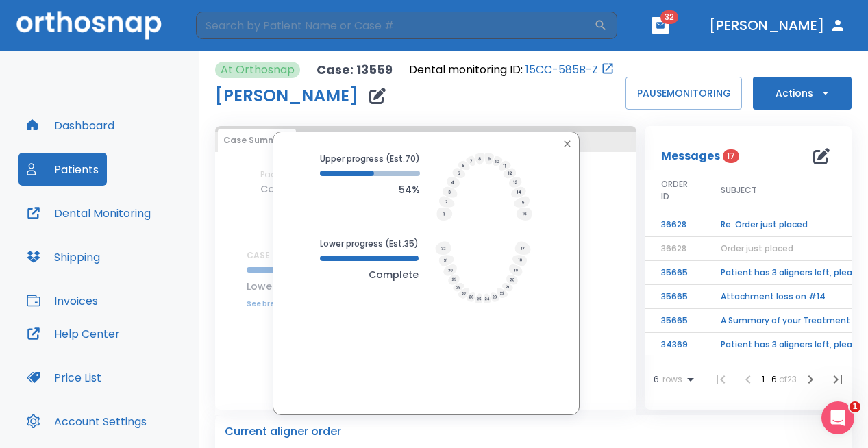 This screenshot has height=448, width=868. I want to click on span: SUBJECT, so click(738, 191).